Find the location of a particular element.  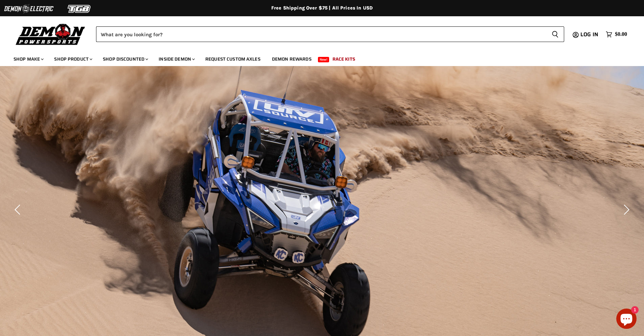

a: Request Custom Axles is located at coordinates (233, 59).